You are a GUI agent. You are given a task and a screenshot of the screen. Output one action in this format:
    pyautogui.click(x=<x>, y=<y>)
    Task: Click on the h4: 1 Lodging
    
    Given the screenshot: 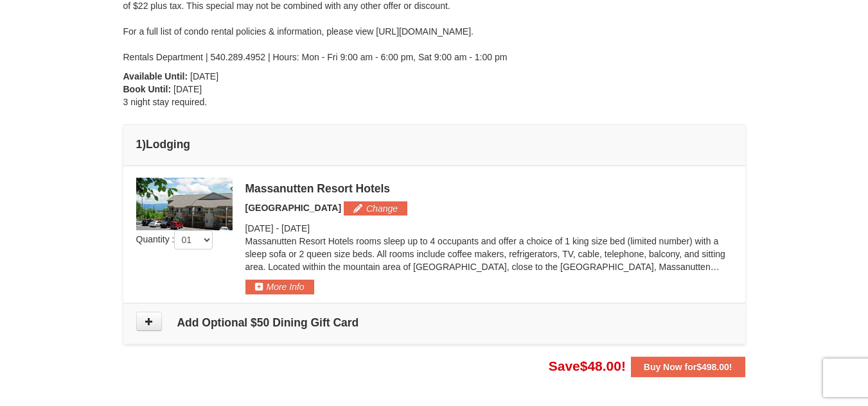 What is the action you would take?
    pyautogui.click(x=434, y=145)
    